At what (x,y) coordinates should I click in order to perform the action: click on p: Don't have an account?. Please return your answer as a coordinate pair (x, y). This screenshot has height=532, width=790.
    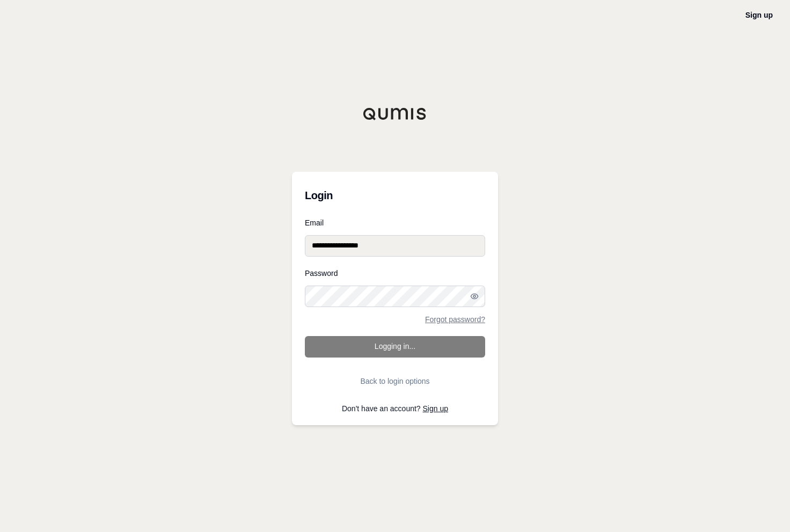
    Looking at the image, I should click on (395, 408).